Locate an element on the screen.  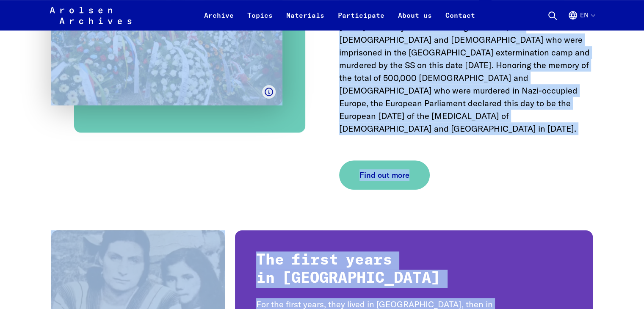
span: Find out more is located at coordinates (384, 175).